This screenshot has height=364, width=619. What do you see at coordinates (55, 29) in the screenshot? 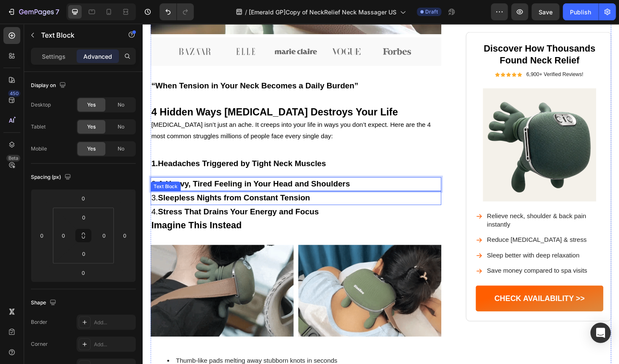
I see `img: gempages_575948844915753546-a8337b37-cc02-4f65-8788-9277df2f0c29.svg` at bounding box center [55, 29].